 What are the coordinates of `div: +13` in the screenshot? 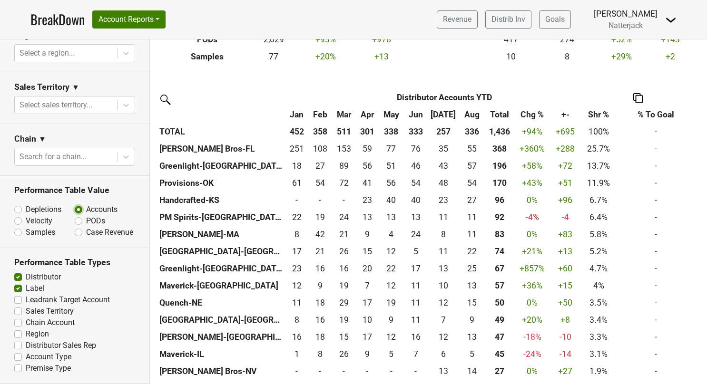 It's located at (565, 252).